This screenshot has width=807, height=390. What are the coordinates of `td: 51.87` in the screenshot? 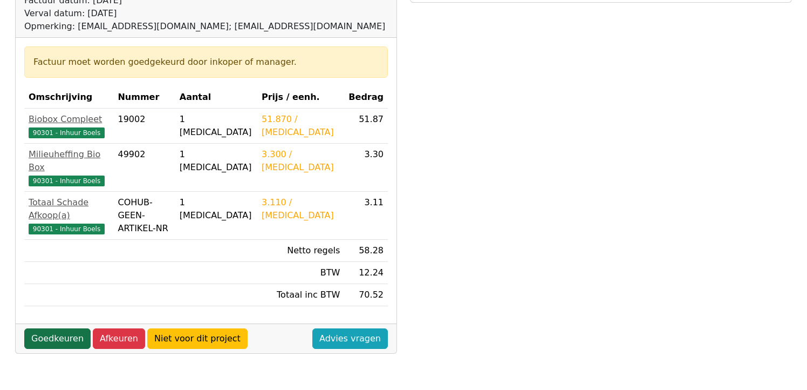 It's located at (366, 126).